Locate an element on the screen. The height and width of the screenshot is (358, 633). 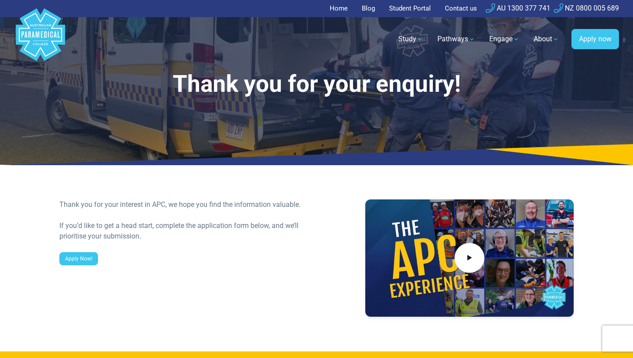
a: Apply now is located at coordinates (595, 39).